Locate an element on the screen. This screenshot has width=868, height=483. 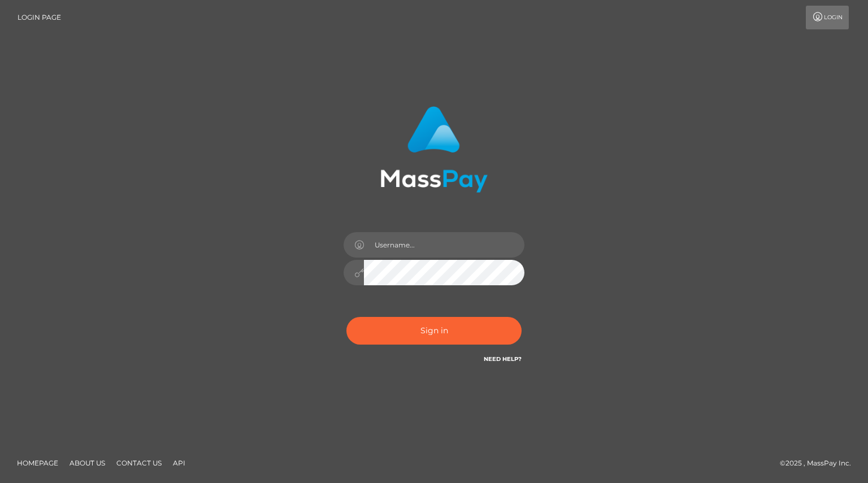
input: Username... is located at coordinates (444, 245).